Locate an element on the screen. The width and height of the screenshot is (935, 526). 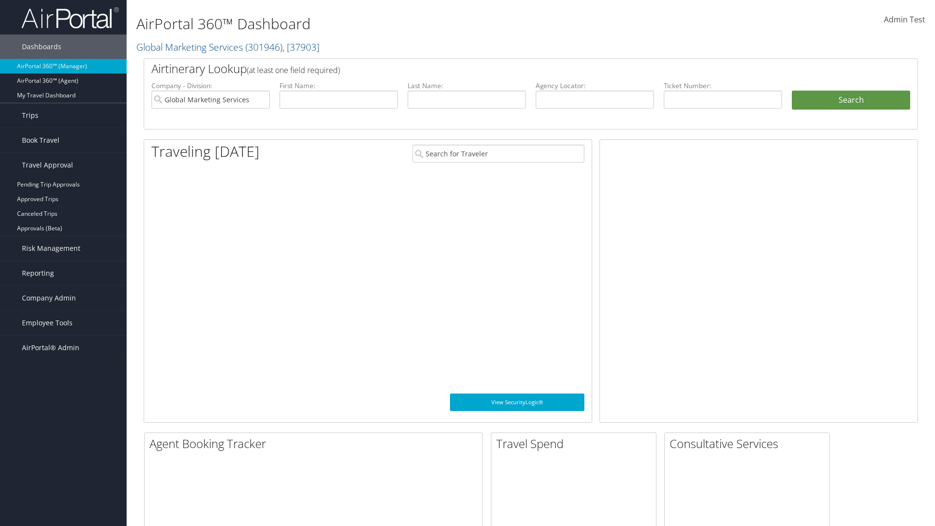
h1: AirPortal 360™ Dashboard is located at coordinates (399, 24).